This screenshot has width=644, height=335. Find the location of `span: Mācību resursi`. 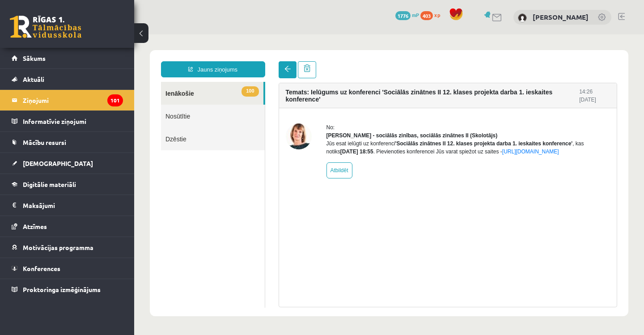

span: Mācību resursi is located at coordinates (44, 143).